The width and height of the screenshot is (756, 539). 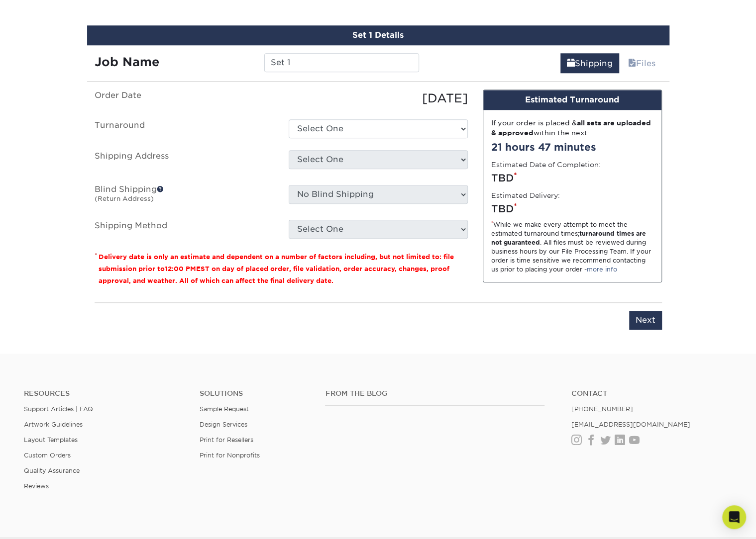 I want to click on label: Shipping Address, so click(x=184, y=162).